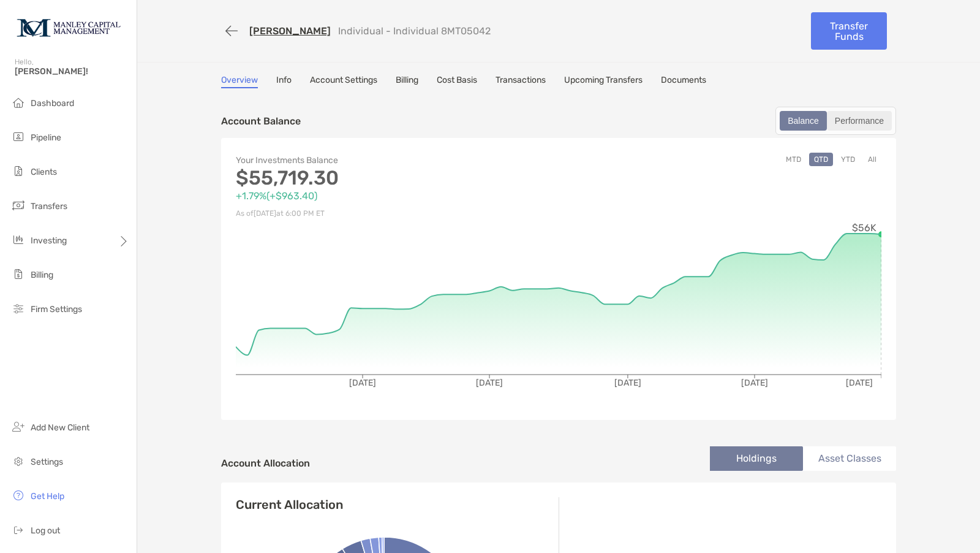 Image resolution: width=980 pixels, height=553 pixels. Describe the element at coordinates (859, 121) in the screenshot. I see `div: Performance` at that location.